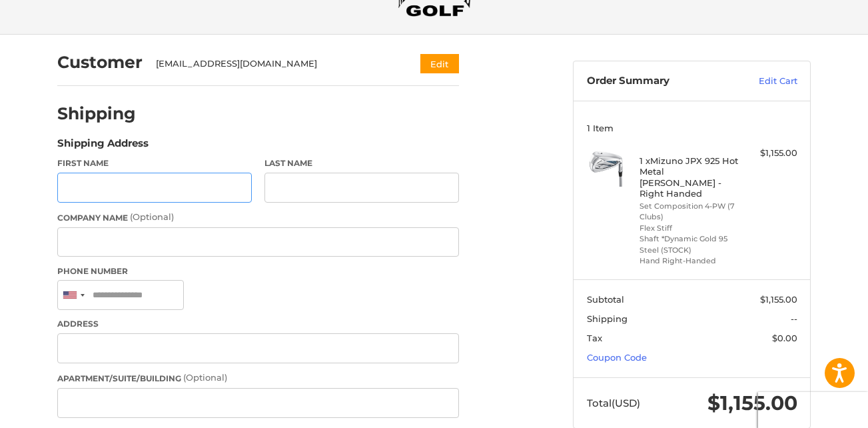 This screenshot has width=868, height=428. I want to click on a: Coupon Code, so click(617, 358).